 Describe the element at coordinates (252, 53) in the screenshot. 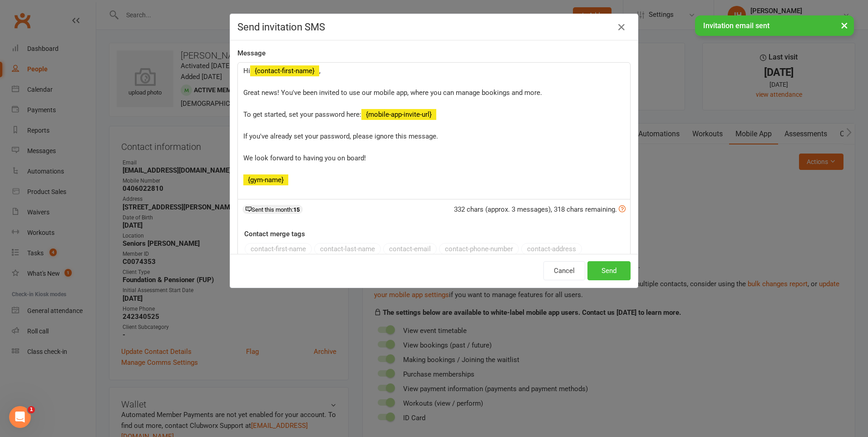

I see `label: Message` at that location.